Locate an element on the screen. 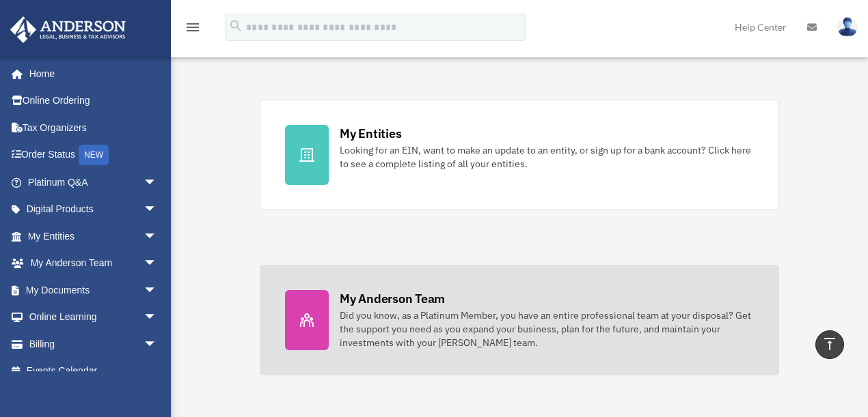 The height and width of the screenshot is (417, 868). img: User Pic is located at coordinates (848, 26).